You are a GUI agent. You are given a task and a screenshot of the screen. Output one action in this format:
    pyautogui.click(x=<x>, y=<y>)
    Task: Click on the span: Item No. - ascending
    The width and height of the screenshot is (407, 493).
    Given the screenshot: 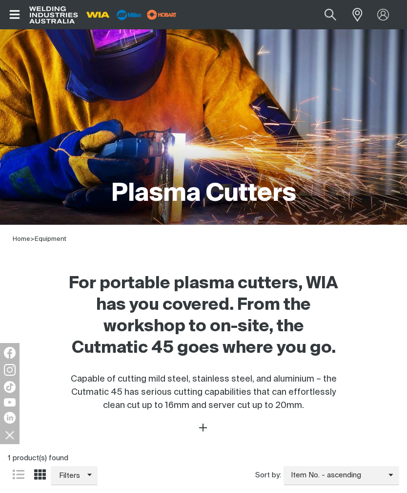 What is the action you would take?
    pyautogui.click(x=336, y=475)
    